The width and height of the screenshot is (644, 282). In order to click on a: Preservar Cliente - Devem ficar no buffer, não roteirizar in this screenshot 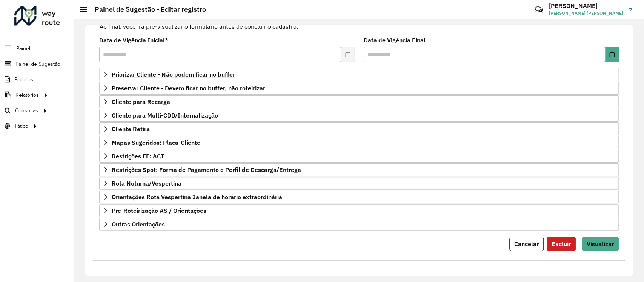, I will do `click(358, 88)`.